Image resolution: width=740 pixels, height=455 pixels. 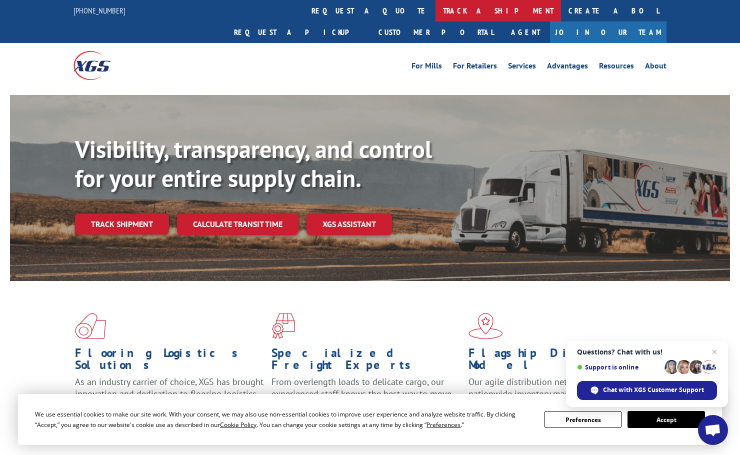 I want to click on img: xgs-icon-focused-on-flooring-red, so click(x=283, y=326).